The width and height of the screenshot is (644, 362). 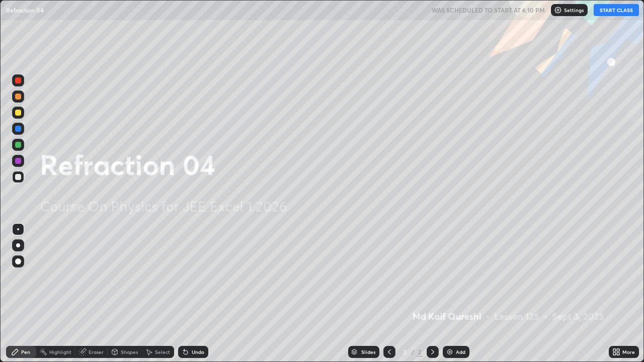 What do you see at coordinates (129, 353) in the screenshot?
I see `div: Shapes` at bounding box center [129, 353].